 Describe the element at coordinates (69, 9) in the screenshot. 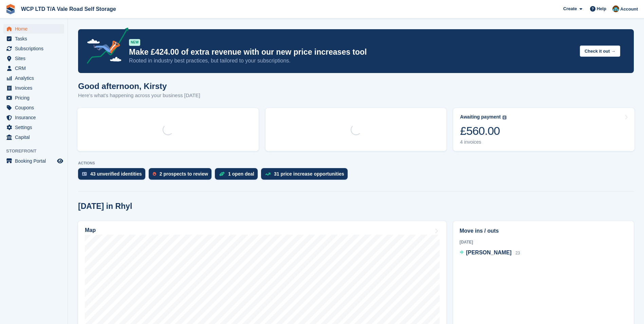

I see `a: WCP LTD T/A Vale Road Self Storage` at that location.